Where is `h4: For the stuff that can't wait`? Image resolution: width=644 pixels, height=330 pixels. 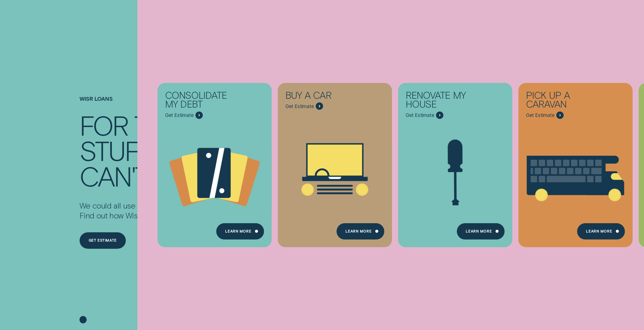
h4: For the stuff that can't wait is located at coordinates (151, 150).